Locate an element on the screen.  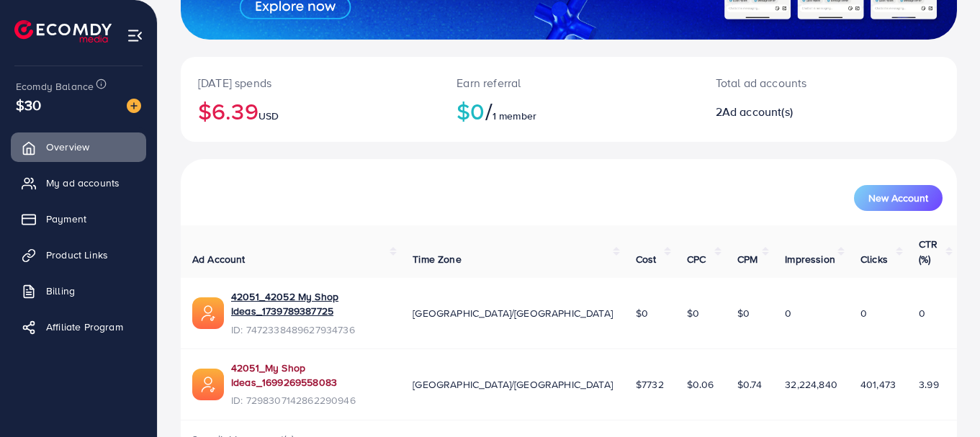
h2: $6.39 is located at coordinates (310, 111).